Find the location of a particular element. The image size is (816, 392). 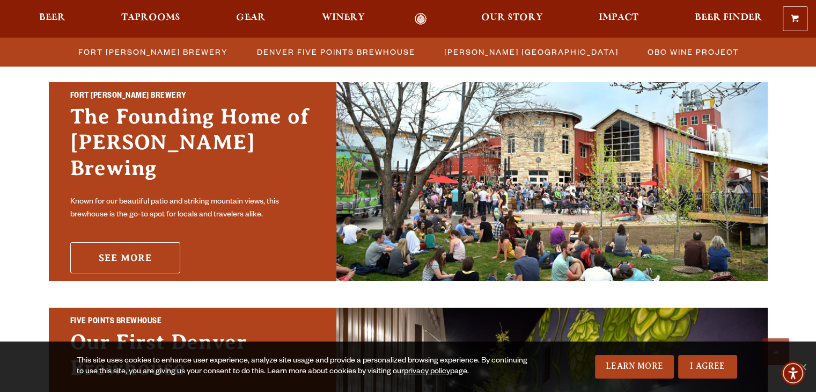

a: Beer Finder is located at coordinates (728, 19).